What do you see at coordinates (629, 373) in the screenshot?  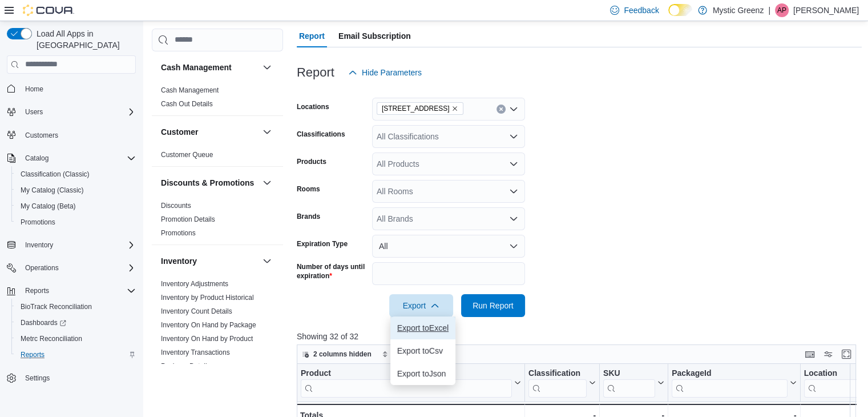 I see `div: SKU` at bounding box center [629, 373].